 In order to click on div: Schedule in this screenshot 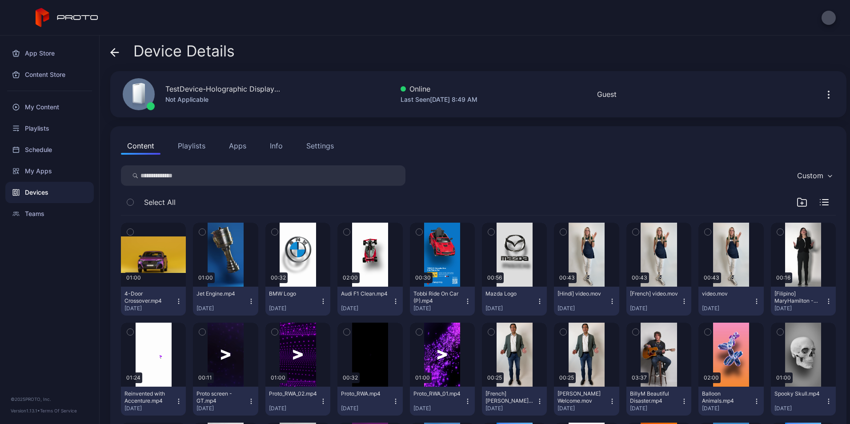, I will do `click(49, 150)`.